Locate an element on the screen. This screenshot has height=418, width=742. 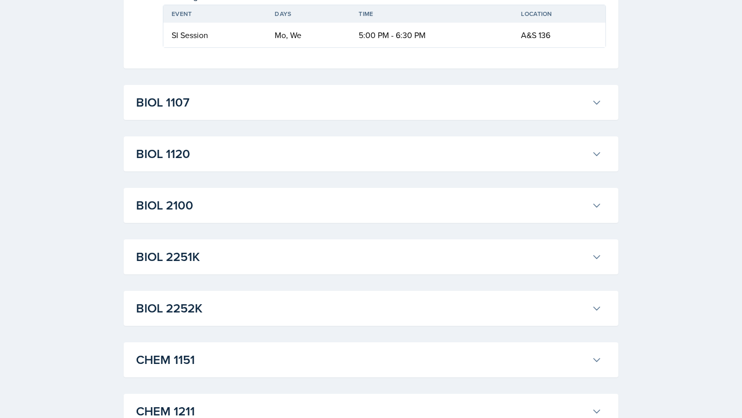
button: BIOL 1120 is located at coordinates (369, 154).